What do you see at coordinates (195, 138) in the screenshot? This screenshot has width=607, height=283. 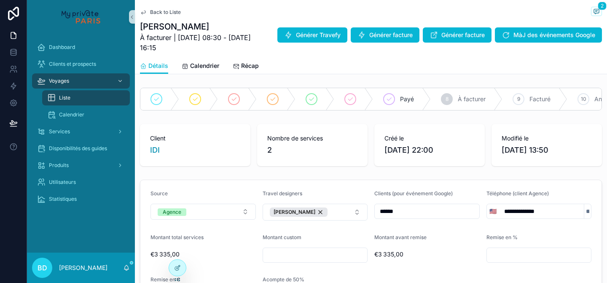 I see `span: Client` at bounding box center [195, 138].